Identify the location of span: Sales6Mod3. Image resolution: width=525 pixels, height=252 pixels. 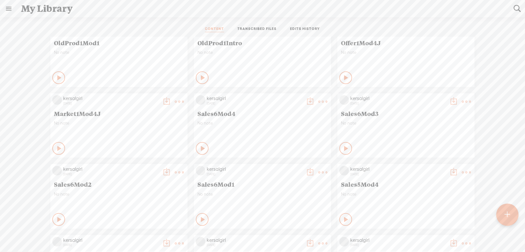
(406, 113).